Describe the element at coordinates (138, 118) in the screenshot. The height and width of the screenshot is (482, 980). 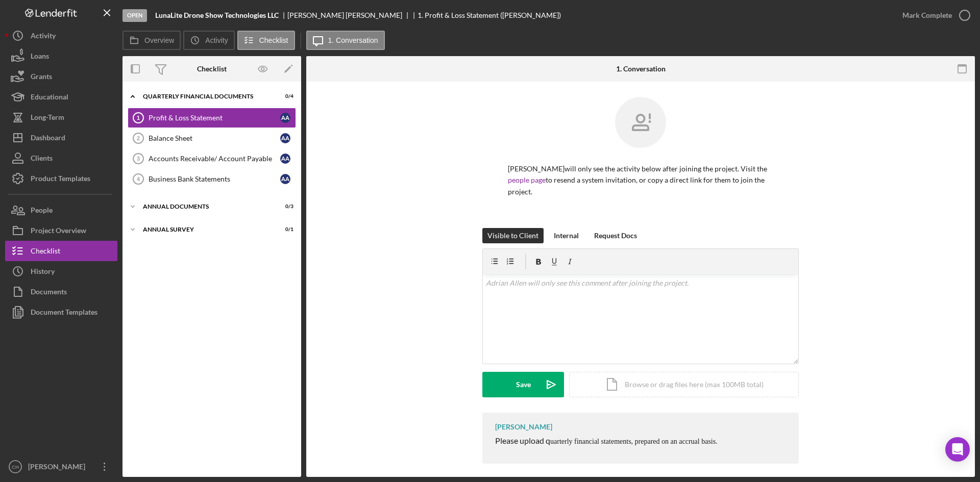
I see `tspan: 1` at that location.